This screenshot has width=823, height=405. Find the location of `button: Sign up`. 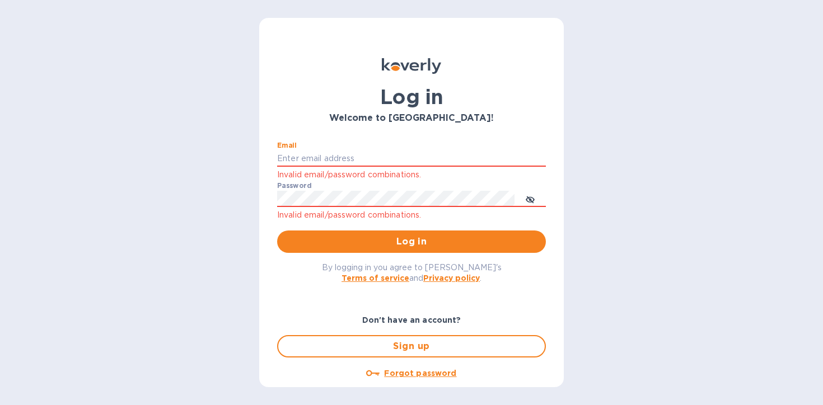

button: Sign up is located at coordinates (411, 346).